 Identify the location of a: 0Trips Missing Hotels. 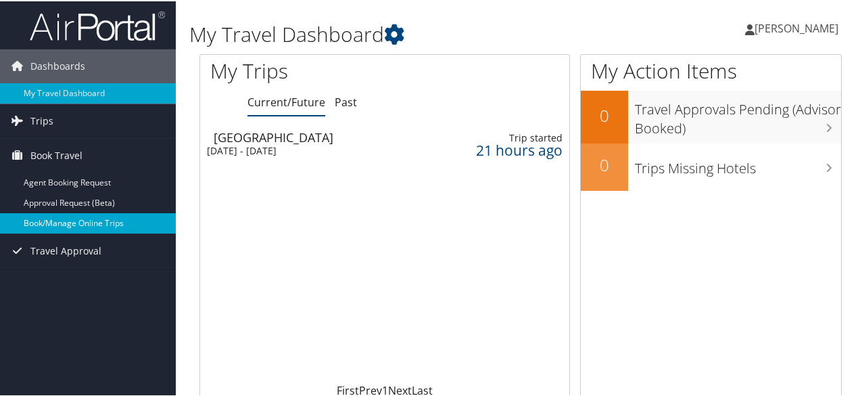
(711, 166).